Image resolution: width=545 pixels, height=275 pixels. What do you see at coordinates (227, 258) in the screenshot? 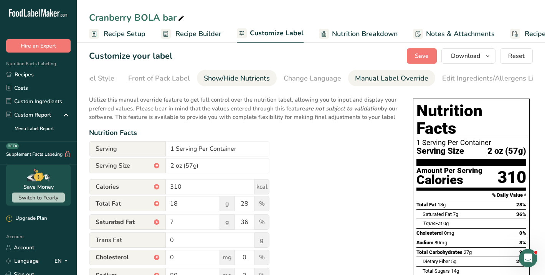
I see `span: mg` at bounding box center [227, 258].